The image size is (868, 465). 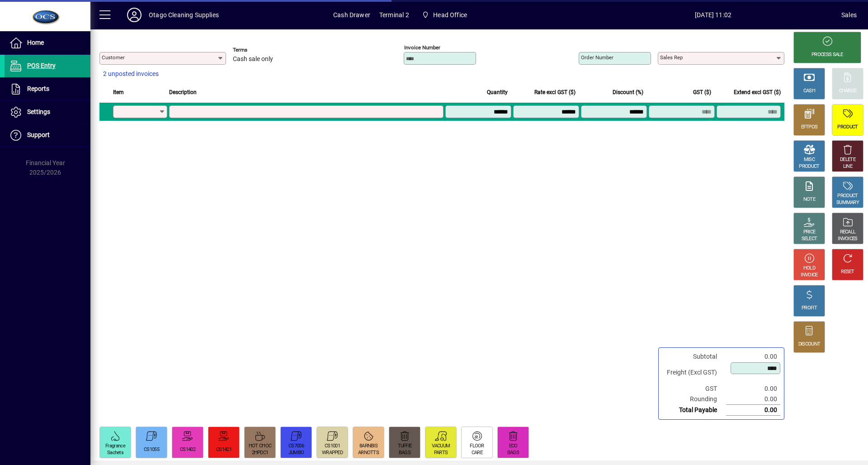 I want to click on span: Quantity, so click(x=497, y=92).